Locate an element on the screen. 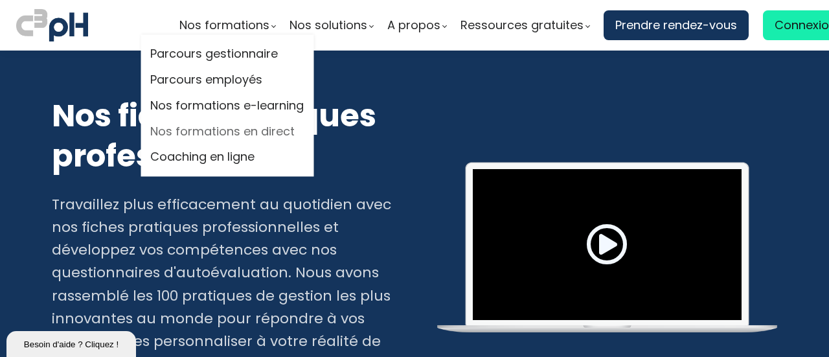  span: Nos solutions is located at coordinates (328, 25).